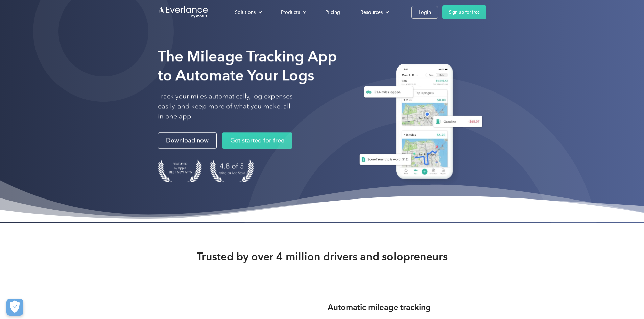 The image size is (644, 319). What do you see at coordinates (187, 140) in the screenshot?
I see `a: Download now` at bounding box center [187, 140].